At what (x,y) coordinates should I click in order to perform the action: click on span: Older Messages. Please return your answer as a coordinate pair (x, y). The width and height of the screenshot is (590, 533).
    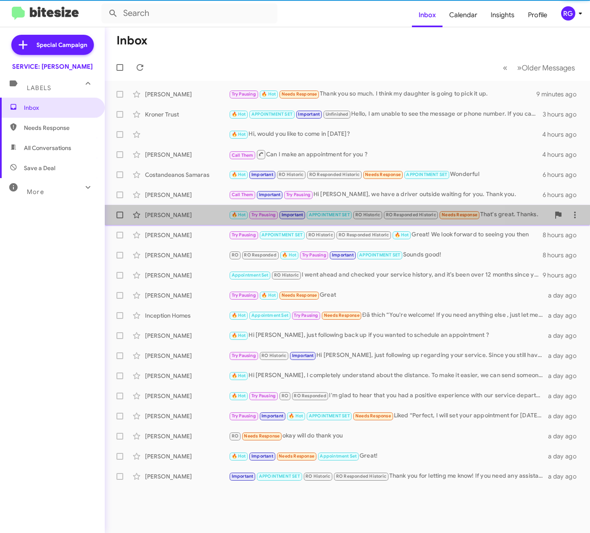
    Looking at the image, I should click on (548, 68).